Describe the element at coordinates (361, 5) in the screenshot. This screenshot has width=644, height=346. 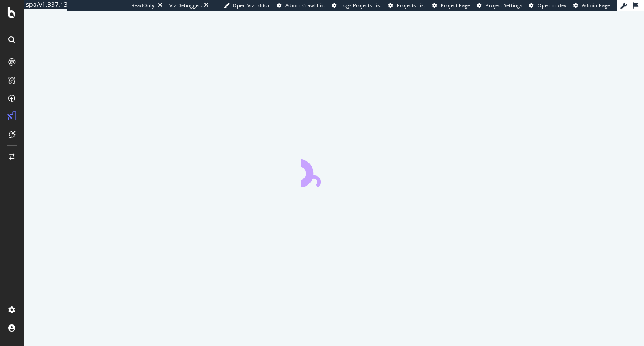
I see `span: Logs Projects List` at that location.